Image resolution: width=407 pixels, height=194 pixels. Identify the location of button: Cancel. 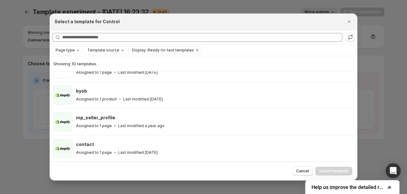
(303, 171).